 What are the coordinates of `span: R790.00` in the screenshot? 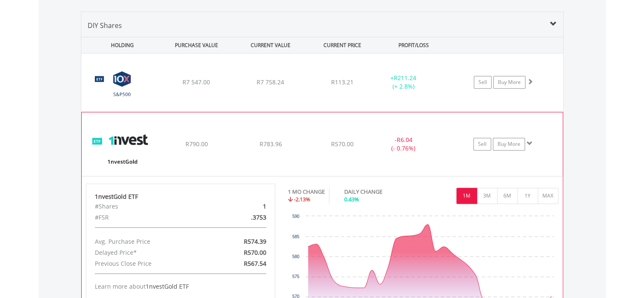 It's located at (196, 144).